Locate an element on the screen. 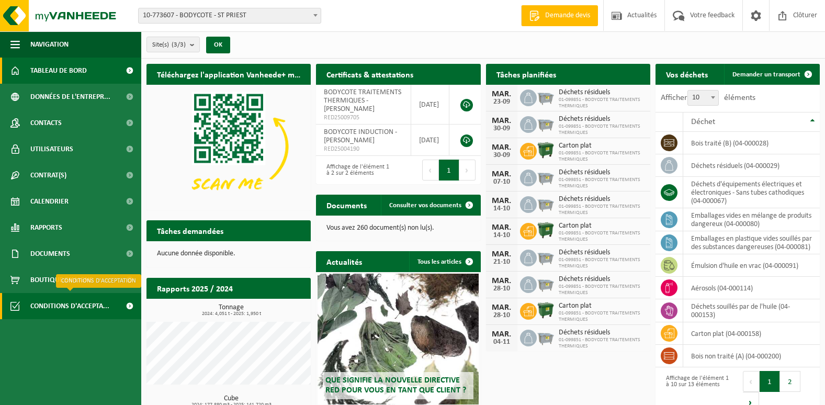  span: Contacts is located at coordinates (46, 123).